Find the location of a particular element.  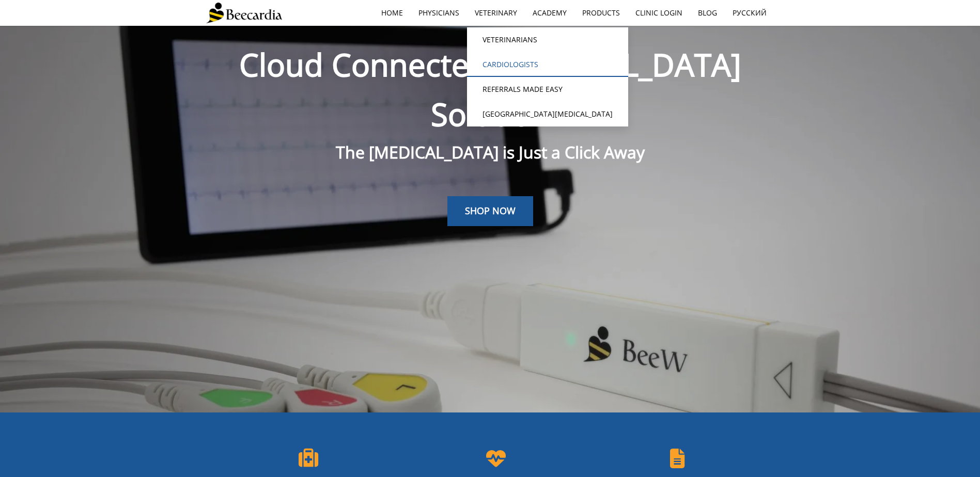

img: Beecardia is located at coordinates (244, 13).